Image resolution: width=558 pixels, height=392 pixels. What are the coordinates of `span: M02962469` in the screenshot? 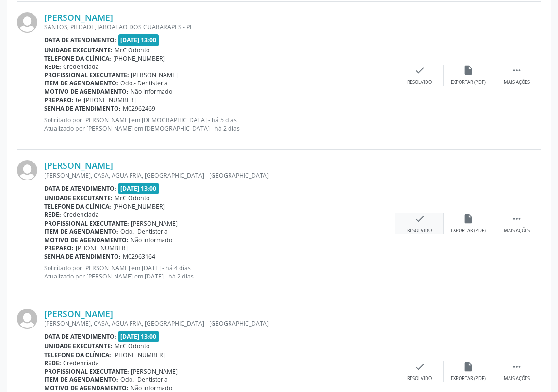 It's located at (139, 108).